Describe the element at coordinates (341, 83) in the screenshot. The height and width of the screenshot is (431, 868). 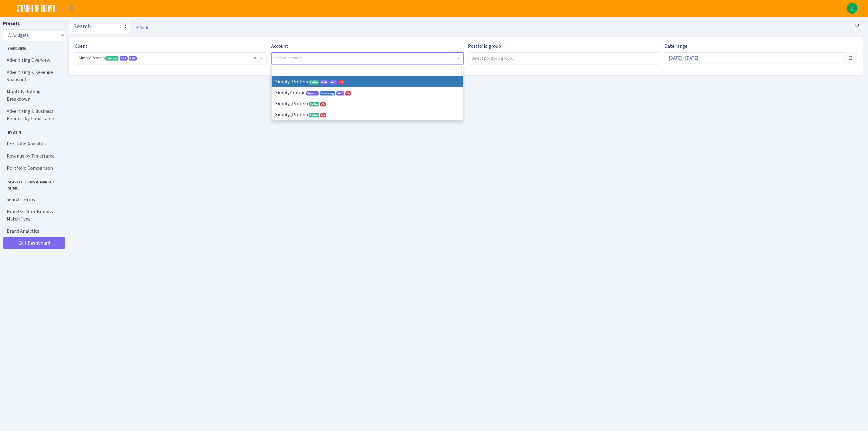
I see `span: US` at that location.